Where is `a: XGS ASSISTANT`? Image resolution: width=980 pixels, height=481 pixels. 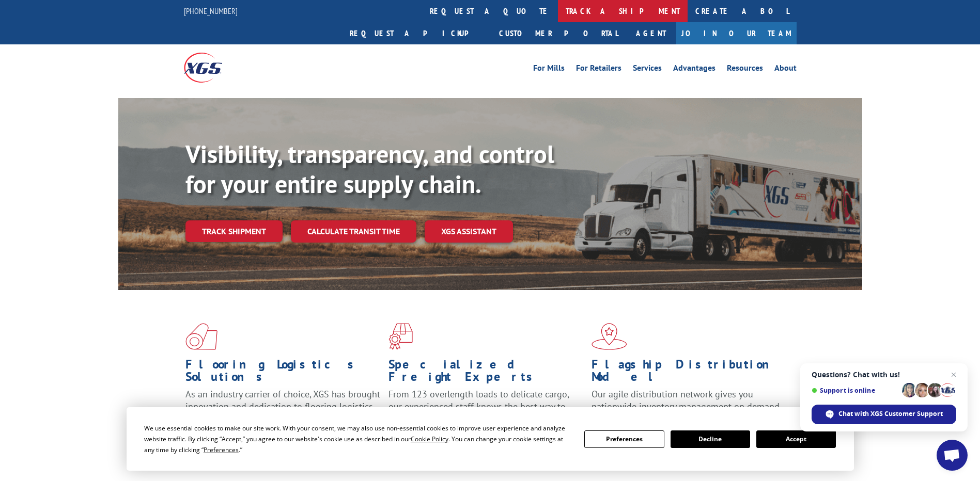 a: XGS ASSISTANT is located at coordinates (468, 231).